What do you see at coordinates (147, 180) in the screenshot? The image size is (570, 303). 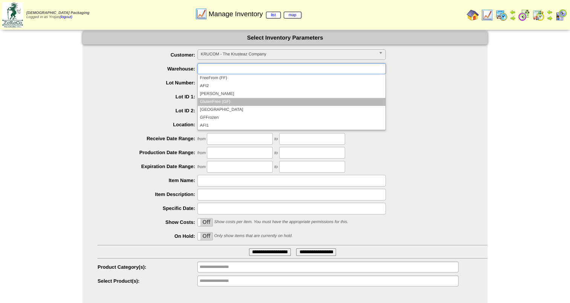 I see `label: Item Name:` at bounding box center [147, 180].